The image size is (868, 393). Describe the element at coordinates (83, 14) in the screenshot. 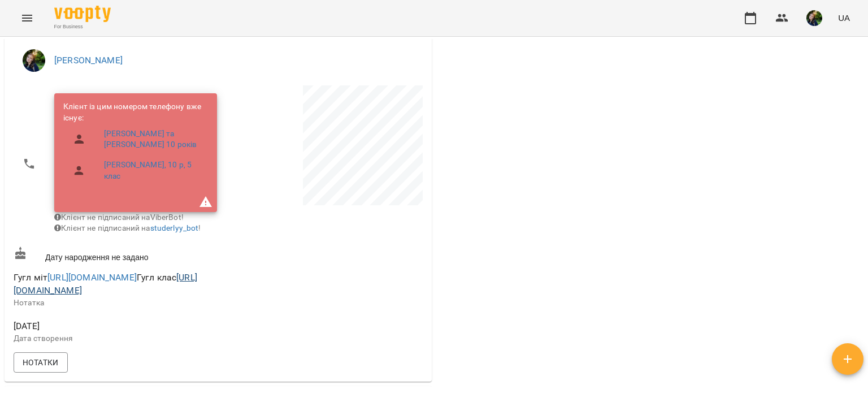

I see `img: Voopty Logo` at that location.